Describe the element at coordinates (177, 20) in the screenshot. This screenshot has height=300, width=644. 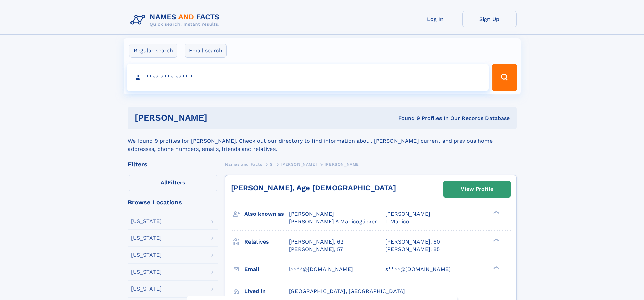
I see `img: Logo Names and Facts` at that location.